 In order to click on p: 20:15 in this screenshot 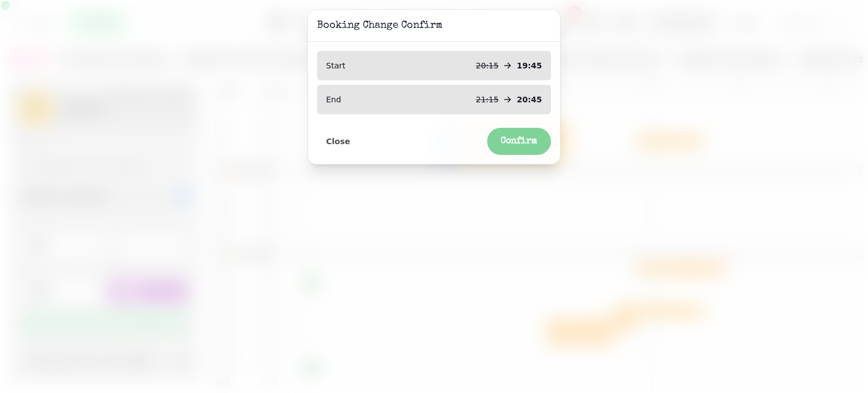, I will do `click(487, 66)`.